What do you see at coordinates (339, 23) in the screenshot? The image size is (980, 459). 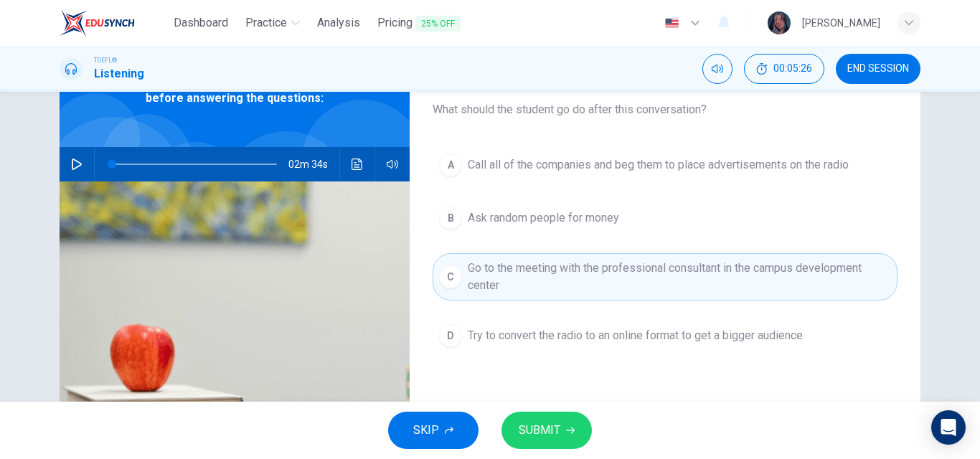 I see `button: Analysis` at bounding box center [339, 23].